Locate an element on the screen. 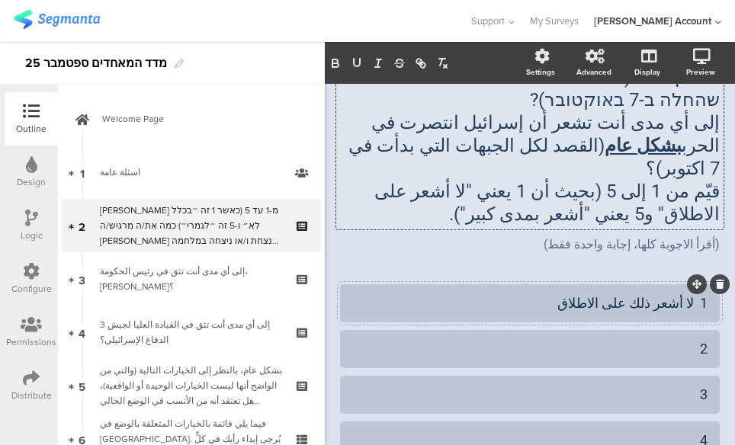 This screenshot has width=735, height=445. a: 5 بشكل عام، بالنظر إلى الخيارات التالية (والتي من الواضح أنها ليست الخيارات الوحيدة أو الواقعية)،... is located at coordinates (191, 386).